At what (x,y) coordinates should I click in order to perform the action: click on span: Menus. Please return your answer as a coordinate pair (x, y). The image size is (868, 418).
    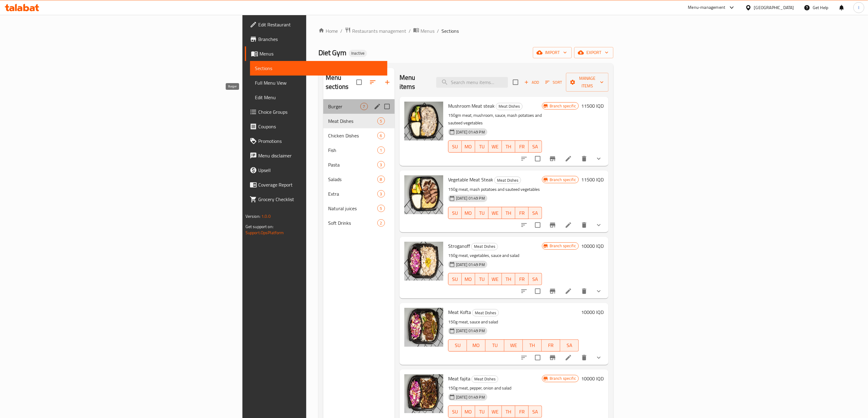
    Looking at the image, I should click on (428, 31).